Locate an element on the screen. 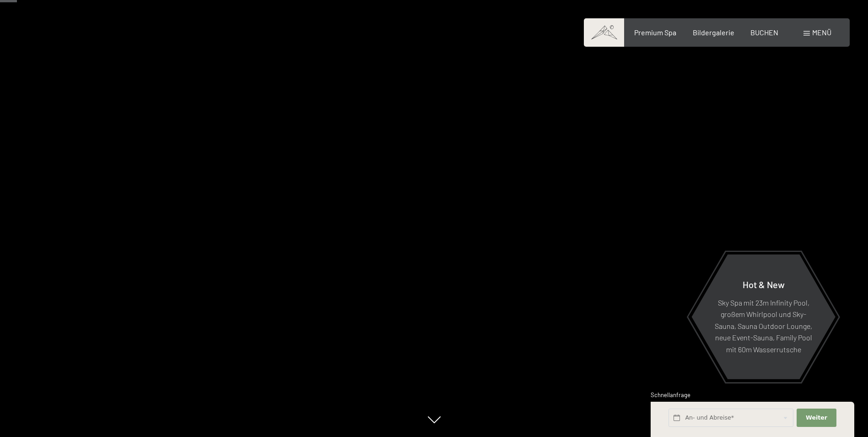 Image resolution: width=868 pixels, height=437 pixels. p: Sky Spa mit 23m Infinity Pool, großem Whirlpool und Sky-Sauna, Sauna Outdoor Lounge, neue Event-S... is located at coordinates (764, 325).